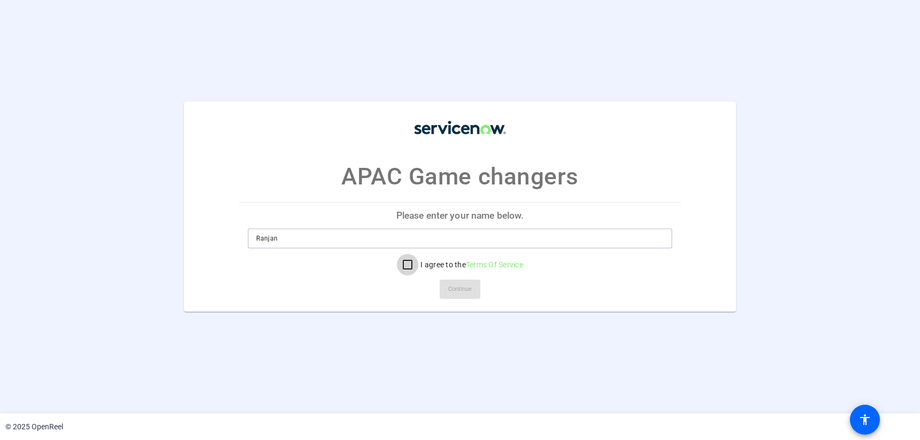  Describe the element at coordinates (460, 238) in the screenshot. I see `input: Enter your name` at that location.